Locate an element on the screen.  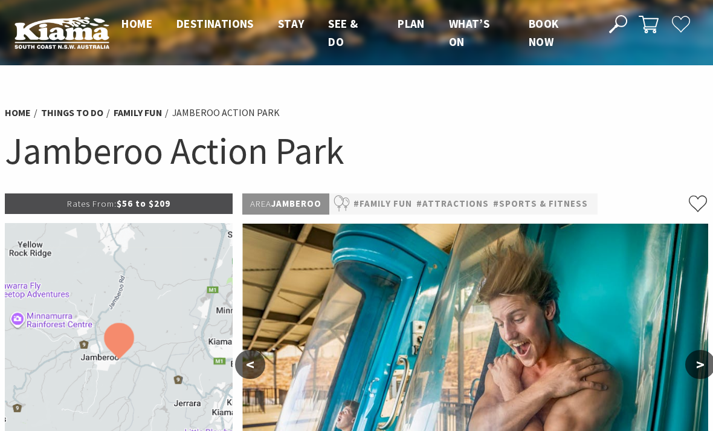
img: Kiama Logo is located at coordinates (62, 33).